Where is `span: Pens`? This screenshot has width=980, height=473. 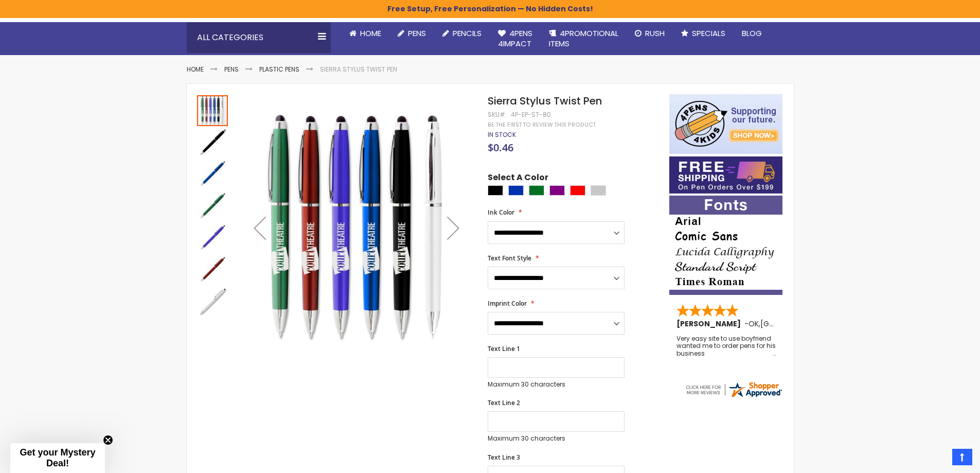 span: Pens is located at coordinates (416, 33).